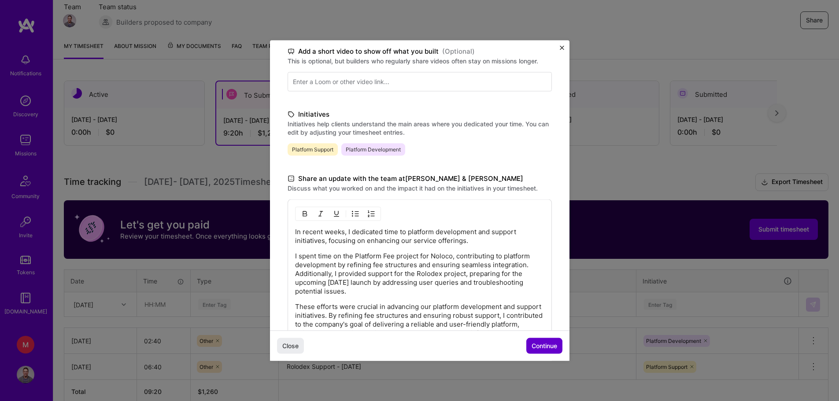 The height and width of the screenshot is (401, 839). What do you see at coordinates (373, 149) in the screenshot?
I see `span: Platform Development` at bounding box center [373, 149].